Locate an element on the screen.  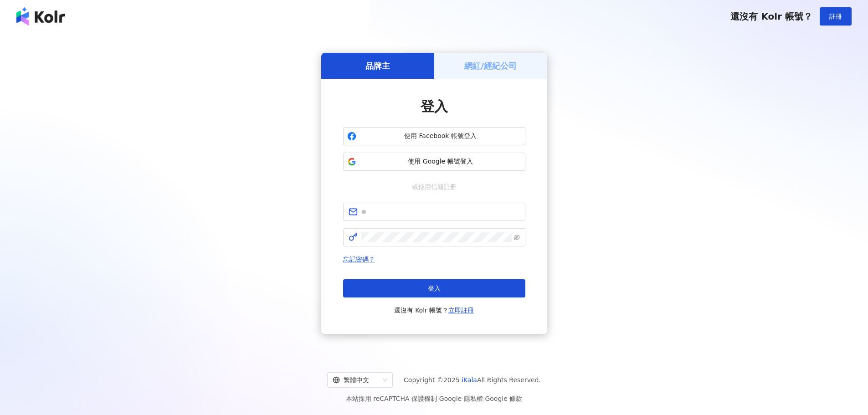
a: Google 隱私權 is located at coordinates (461, 398).